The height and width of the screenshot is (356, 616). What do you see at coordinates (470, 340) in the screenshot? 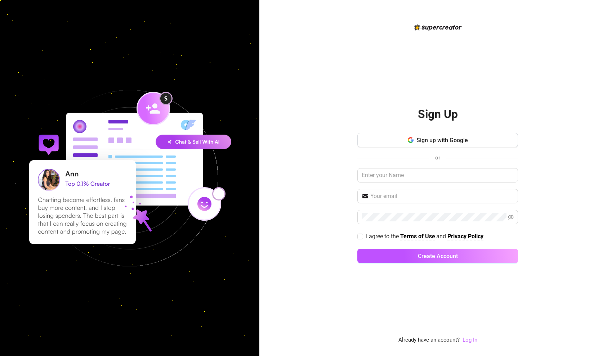
I see `a: Log In` at bounding box center [470, 340].